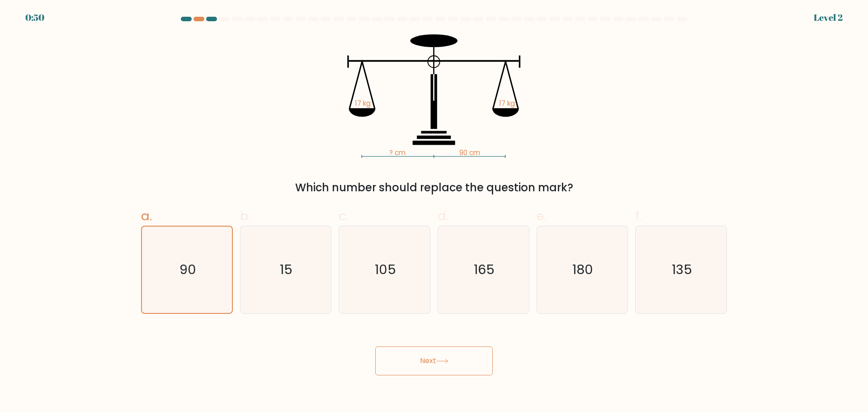 Image resolution: width=868 pixels, height=412 pixels. Describe the element at coordinates (245, 216) in the screenshot. I see `span: b.` at that location.